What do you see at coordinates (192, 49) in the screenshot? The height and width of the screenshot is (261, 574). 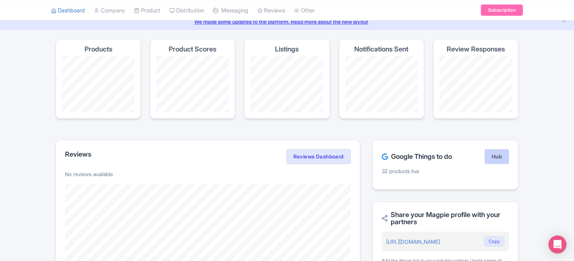 I see `h4: Product Scores` at bounding box center [192, 49].